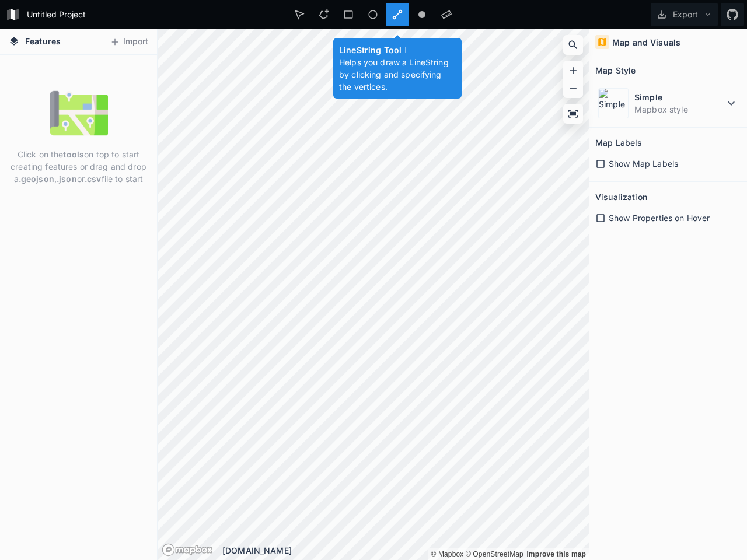 This screenshot has width=747, height=560. I want to click on h2: Map Style, so click(615, 70).